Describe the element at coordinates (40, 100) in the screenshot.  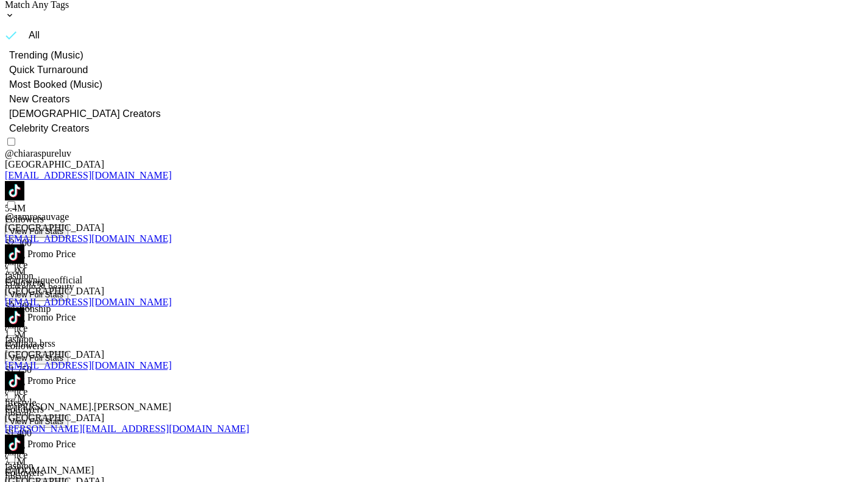
I see `span: New Creators` at that location.